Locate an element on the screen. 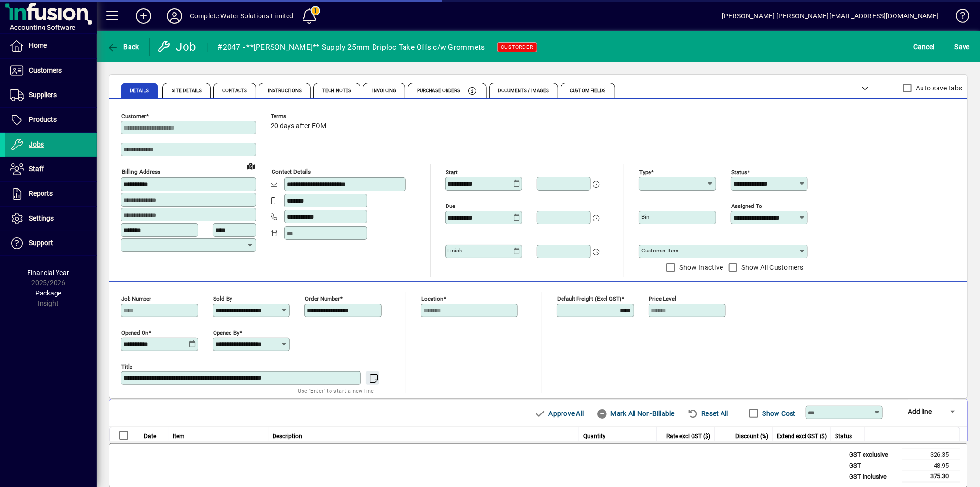 This screenshot has height=487, width=980. span: Financial Year is located at coordinates (48, 273).